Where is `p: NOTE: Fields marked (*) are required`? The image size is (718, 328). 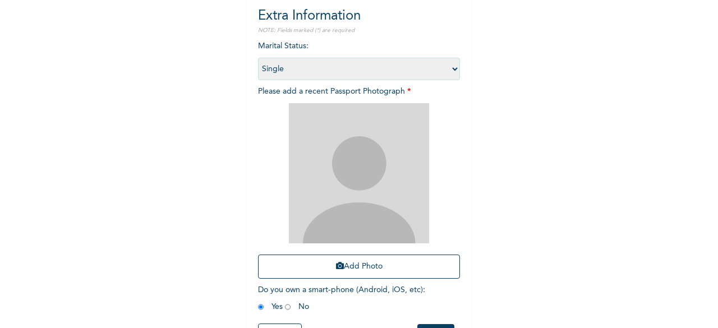 p: NOTE: Fields marked (*) are required is located at coordinates (359, 30).